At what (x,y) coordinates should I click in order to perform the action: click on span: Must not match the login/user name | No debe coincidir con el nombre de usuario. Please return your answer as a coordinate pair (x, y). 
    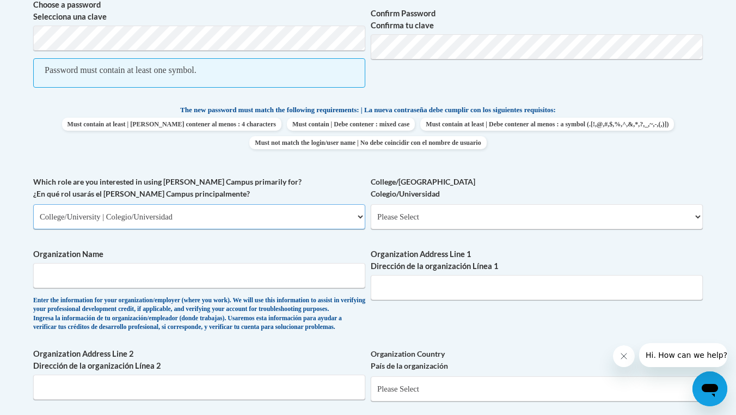
    Looking at the image, I should click on (368, 143).